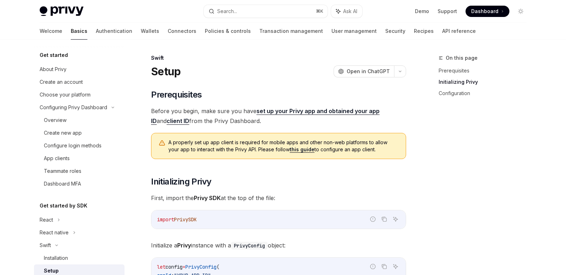 This screenshot has width=566, height=275. I want to click on div: Configure login methods, so click(72, 146).